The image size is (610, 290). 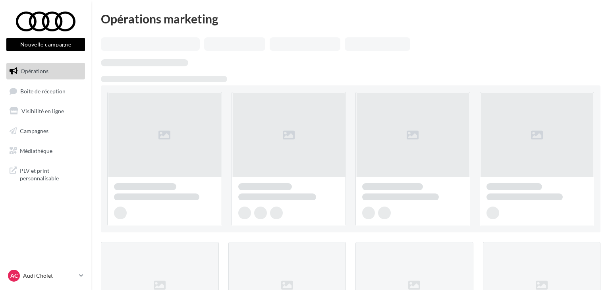 I want to click on a: PLV et print personnalisable, so click(x=46, y=174).